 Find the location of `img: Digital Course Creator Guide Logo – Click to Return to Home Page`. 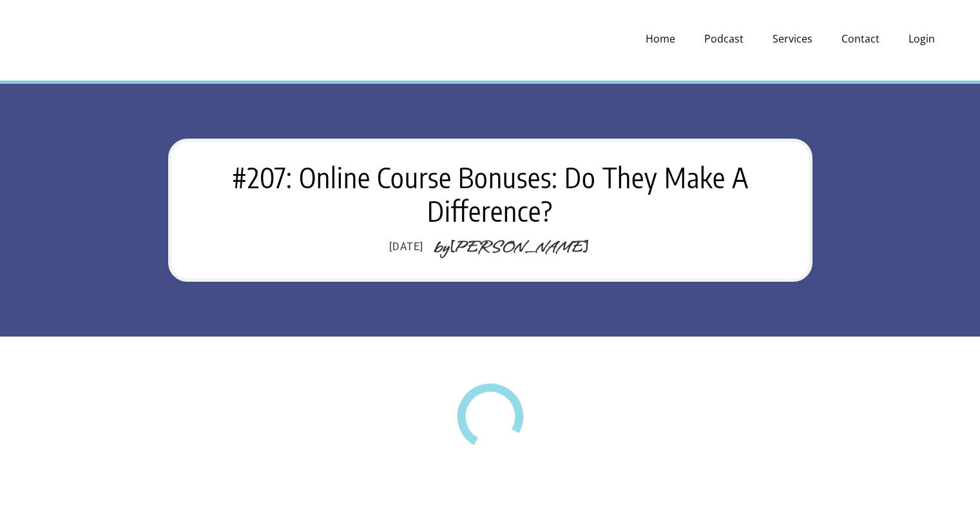

img: Digital Course Creator Guide Logo – Click to Return to Home Page is located at coordinates (161, 40).